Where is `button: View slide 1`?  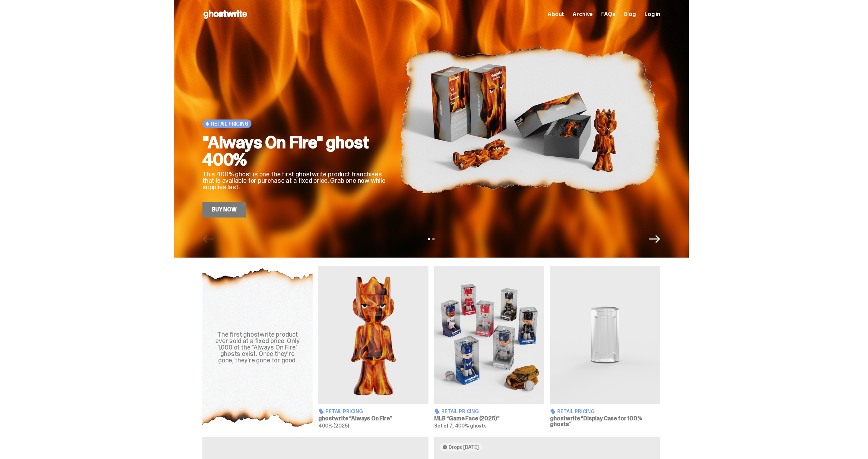
button: View slide 1 is located at coordinates (429, 239).